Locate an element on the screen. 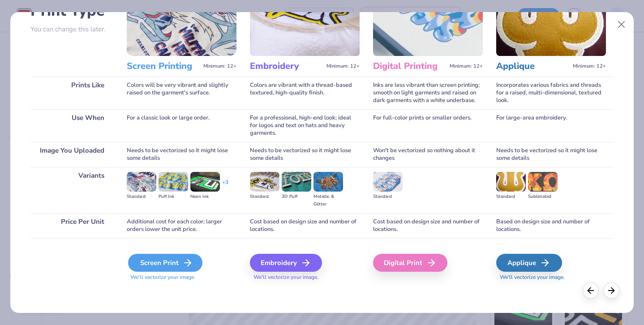  img: Puff Ink is located at coordinates (173, 182).